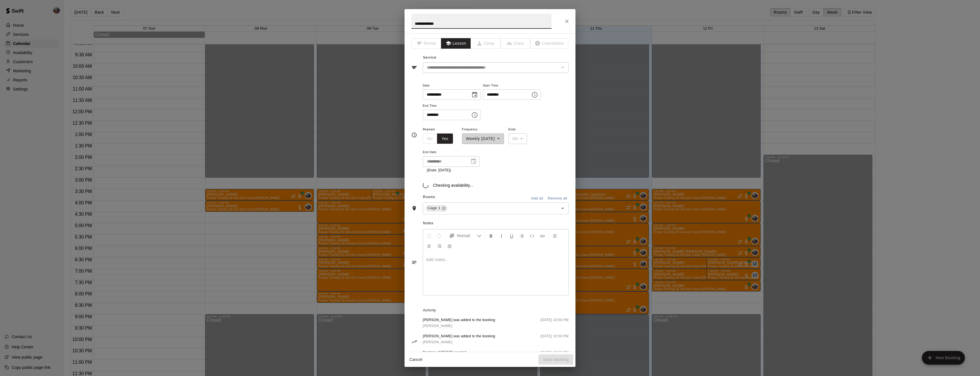  What do you see at coordinates (439, 236) in the screenshot?
I see `button: Redo` at bounding box center [439, 236].